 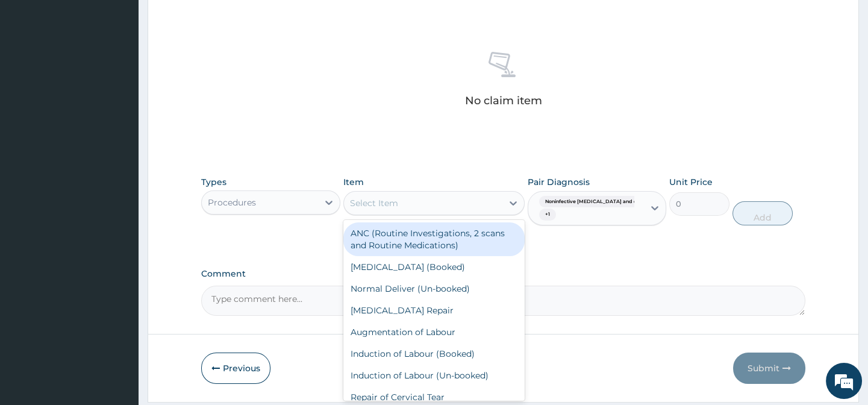 What do you see at coordinates (117, 294) in the screenshot?
I see `textarea: Type your message and hit 'Enter'` at bounding box center [117, 294].